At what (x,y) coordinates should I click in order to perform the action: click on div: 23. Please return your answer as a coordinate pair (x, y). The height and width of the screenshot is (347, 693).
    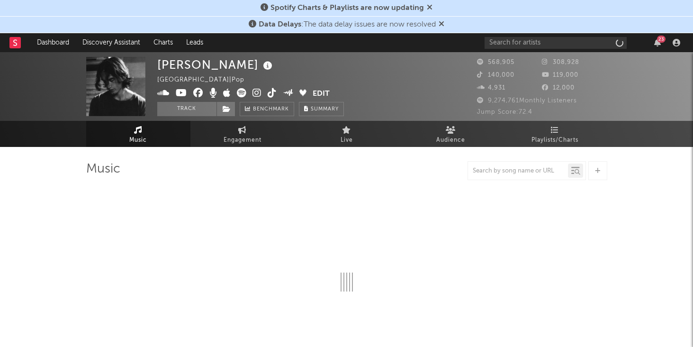
    Looking at the image, I should click on (661, 39).